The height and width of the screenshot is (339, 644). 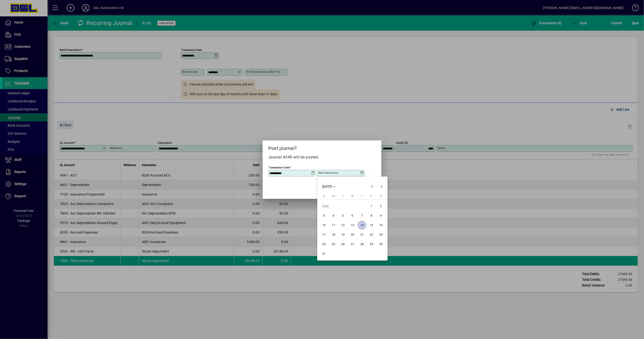 I want to click on button: Tue Aug 19 2025, so click(x=343, y=235).